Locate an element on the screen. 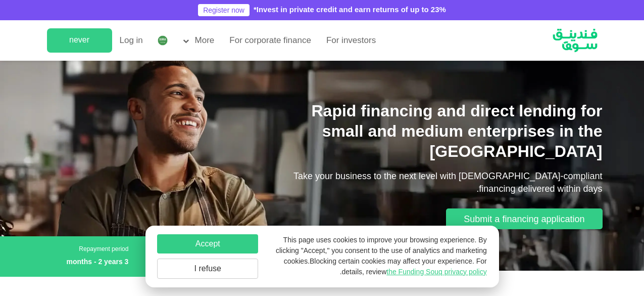 The image size is (644, 296). button: Accept is located at coordinates (208, 244).